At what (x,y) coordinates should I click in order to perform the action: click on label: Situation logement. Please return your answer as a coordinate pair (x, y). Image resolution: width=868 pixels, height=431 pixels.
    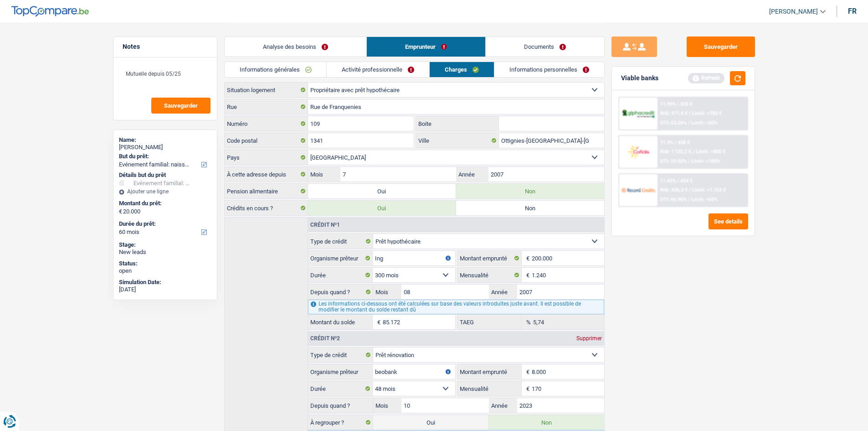
    Looking at the image, I should click on (266, 90).